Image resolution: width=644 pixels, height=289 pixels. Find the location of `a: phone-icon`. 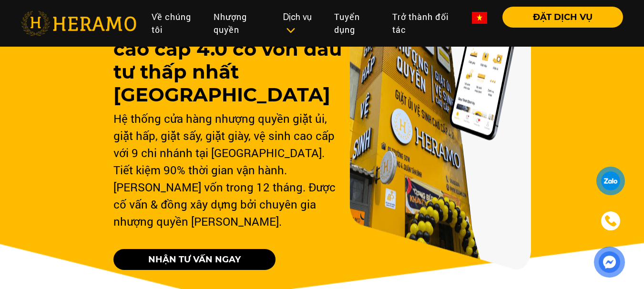

a: phone-icon is located at coordinates (611, 221).